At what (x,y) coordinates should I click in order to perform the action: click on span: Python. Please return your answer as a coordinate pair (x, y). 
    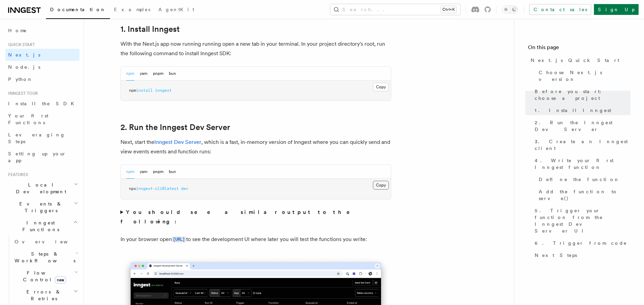
    Looking at the image, I should click on (20, 79).